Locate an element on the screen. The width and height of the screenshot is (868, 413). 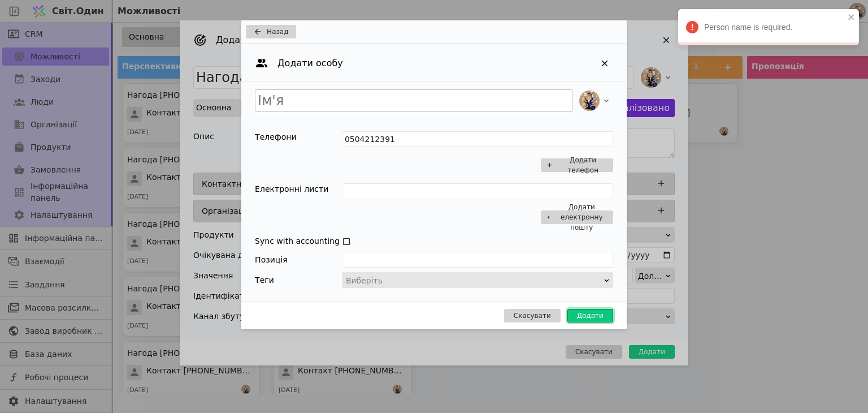
div: Person name is required. is located at coordinates (769, 27).